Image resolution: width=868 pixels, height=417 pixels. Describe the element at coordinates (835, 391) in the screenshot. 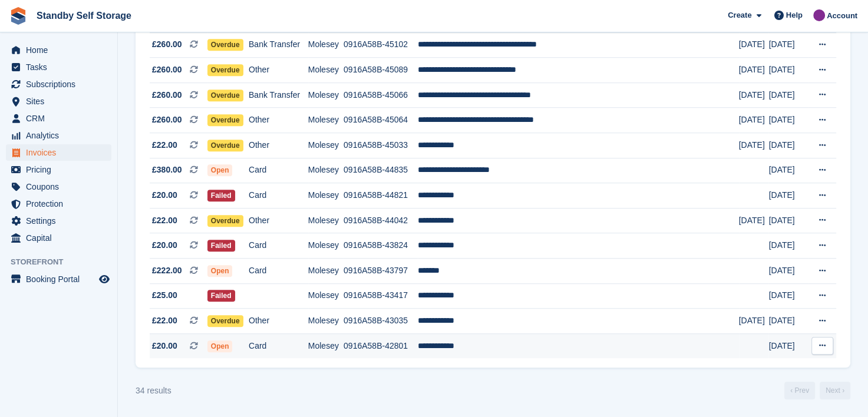

I see `a: Next` at that location.